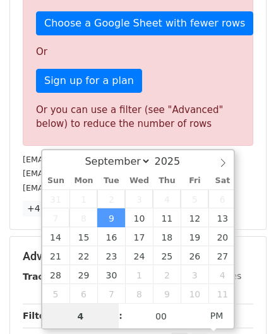  I want to click on span: September 15, 2025, so click(83, 237).